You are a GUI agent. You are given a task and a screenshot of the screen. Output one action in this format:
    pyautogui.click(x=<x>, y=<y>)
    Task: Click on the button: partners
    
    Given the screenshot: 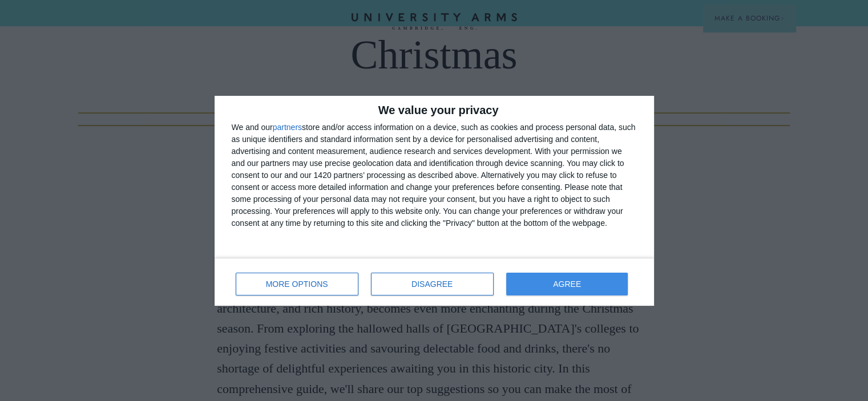 What is the action you would take?
    pyautogui.click(x=287, y=127)
    